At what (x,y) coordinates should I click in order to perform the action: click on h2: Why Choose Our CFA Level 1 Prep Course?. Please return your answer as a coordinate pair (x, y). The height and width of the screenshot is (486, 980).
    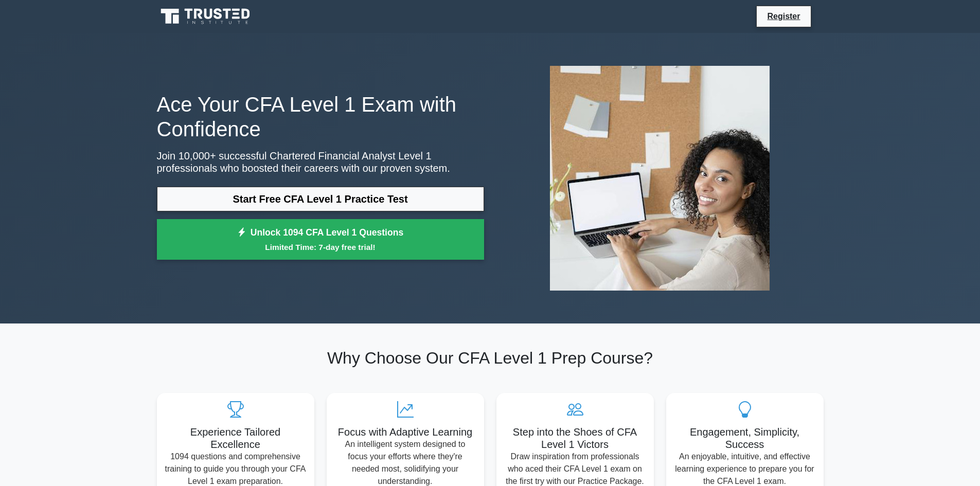
    Looking at the image, I should click on (490, 358).